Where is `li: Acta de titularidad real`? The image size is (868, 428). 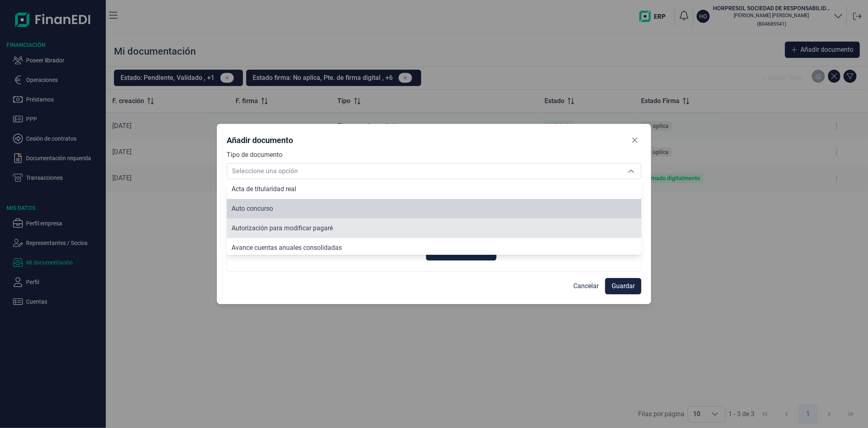
li: Acta de titularidad real is located at coordinates (434, 189).